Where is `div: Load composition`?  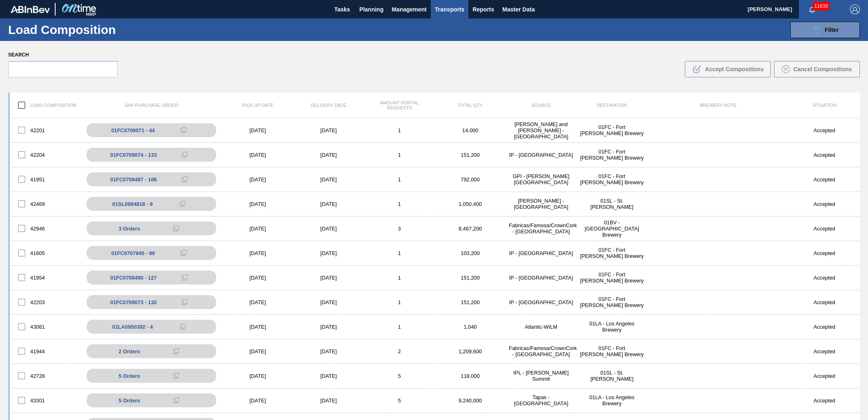
div: Load composition is located at coordinates (45, 105).